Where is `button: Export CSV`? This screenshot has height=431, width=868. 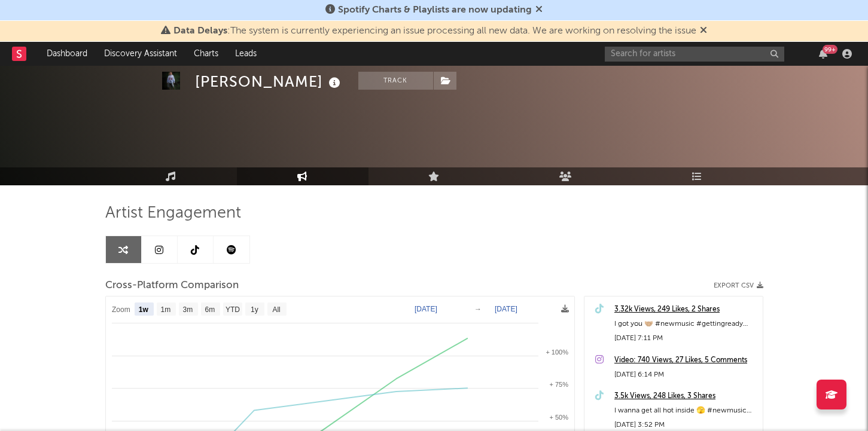
button: Export CSV is located at coordinates (738, 286).